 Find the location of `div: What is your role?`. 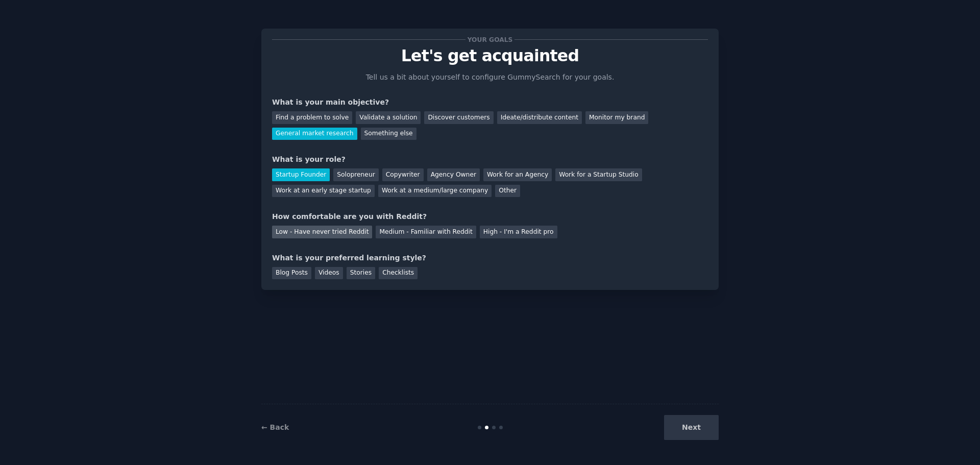

div: What is your role? is located at coordinates (490, 159).